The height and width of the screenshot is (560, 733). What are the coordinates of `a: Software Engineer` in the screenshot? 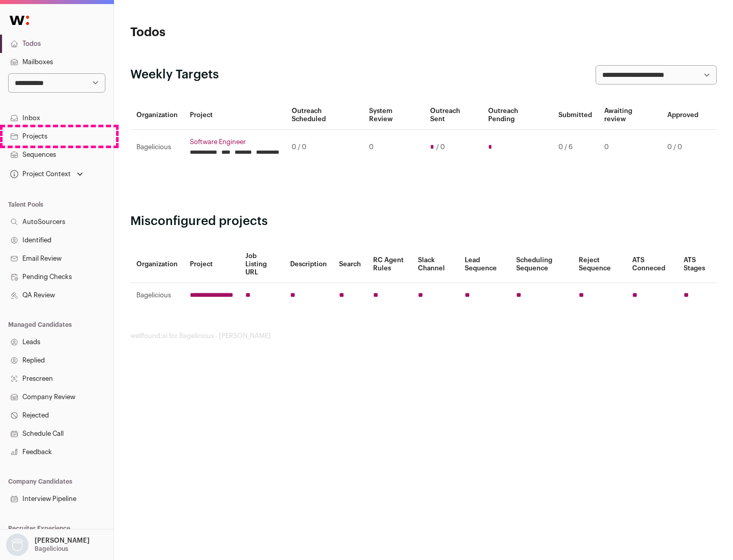 It's located at (234, 142).